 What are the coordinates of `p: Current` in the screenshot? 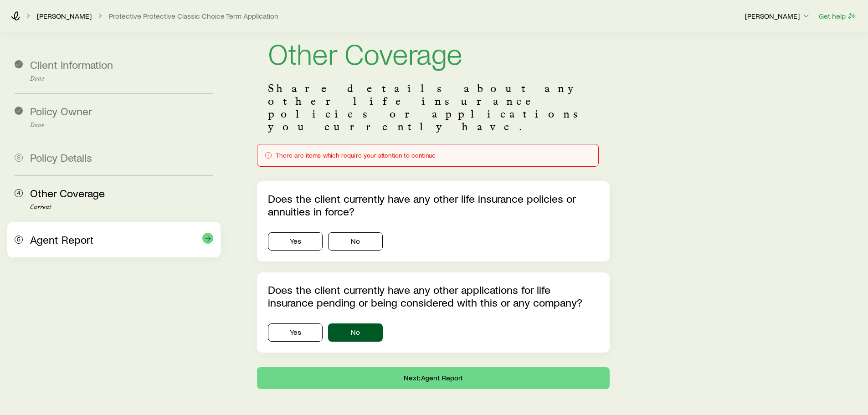 It's located at (122, 208).